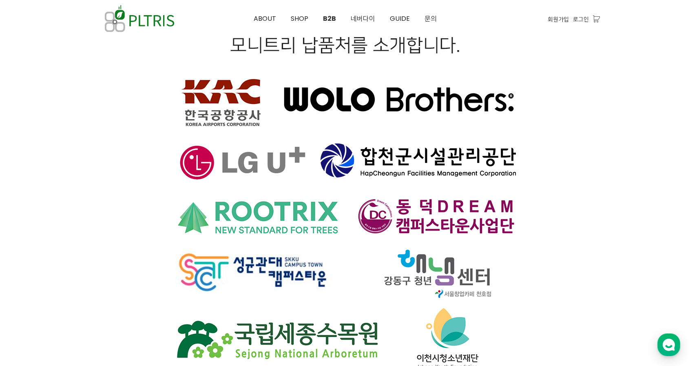 This screenshot has width=690, height=366. What do you see at coordinates (430, 19) in the screenshot?
I see `a: 문의` at bounding box center [430, 19].